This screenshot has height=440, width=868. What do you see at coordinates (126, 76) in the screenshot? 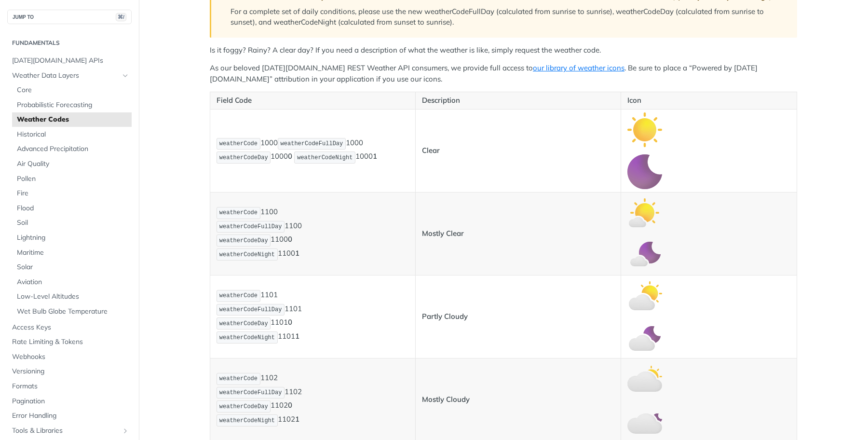
I see `button: Hide subpages for Weather Data Layers` at bounding box center [126, 76].